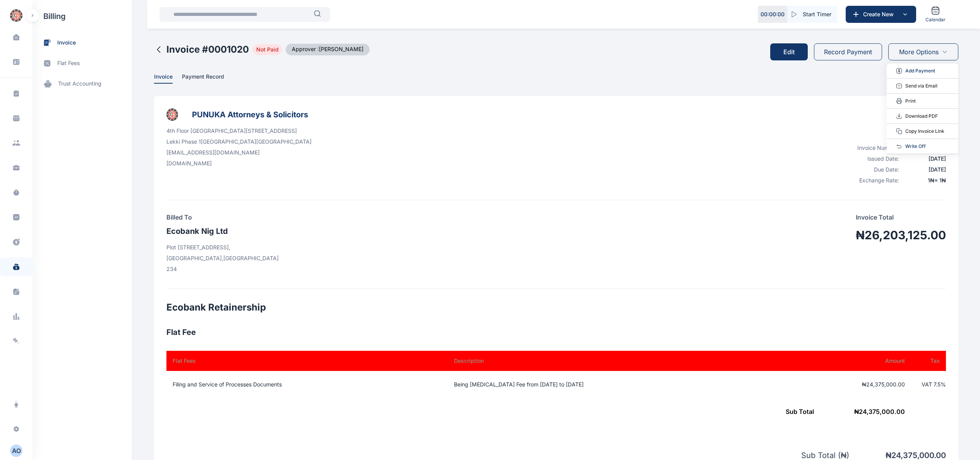  What do you see at coordinates (899, 86) in the screenshot?
I see `img: sms.cb5b3e05.svg` at bounding box center [899, 86].